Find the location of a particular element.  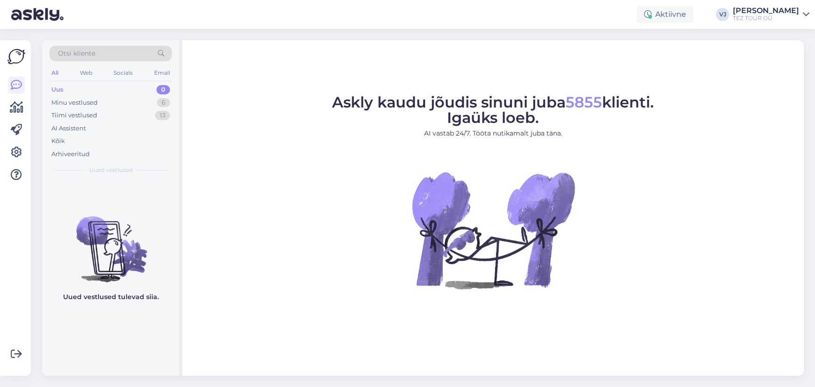

img: No chats is located at coordinates (111, 242).